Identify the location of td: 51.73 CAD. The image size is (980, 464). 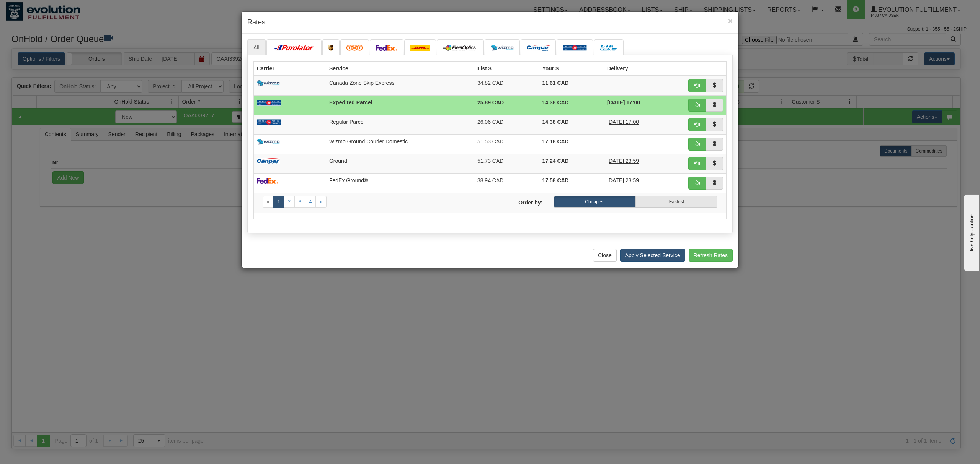
(507, 163).